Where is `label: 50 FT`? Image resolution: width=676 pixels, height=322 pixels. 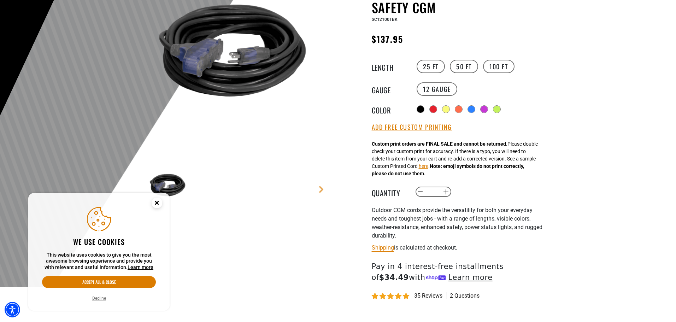
label: 50 FT is located at coordinates (464, 66).